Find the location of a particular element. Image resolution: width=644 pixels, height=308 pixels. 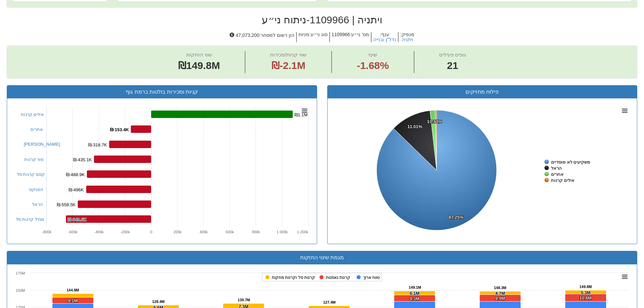

span: גופים פעילים is located at coordinates (452, 55).